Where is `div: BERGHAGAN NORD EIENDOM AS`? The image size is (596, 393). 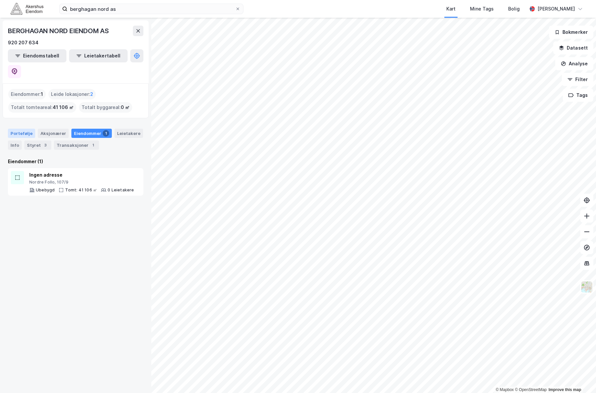 div: BERGHAGAN NORD EIENDOM AS is located at coordinates (59, 31).